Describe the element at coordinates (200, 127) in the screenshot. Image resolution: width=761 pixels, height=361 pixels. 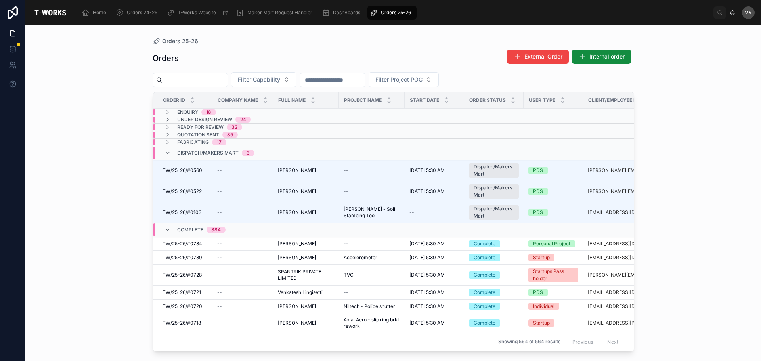
I see `span: Ready for Review` at that location.